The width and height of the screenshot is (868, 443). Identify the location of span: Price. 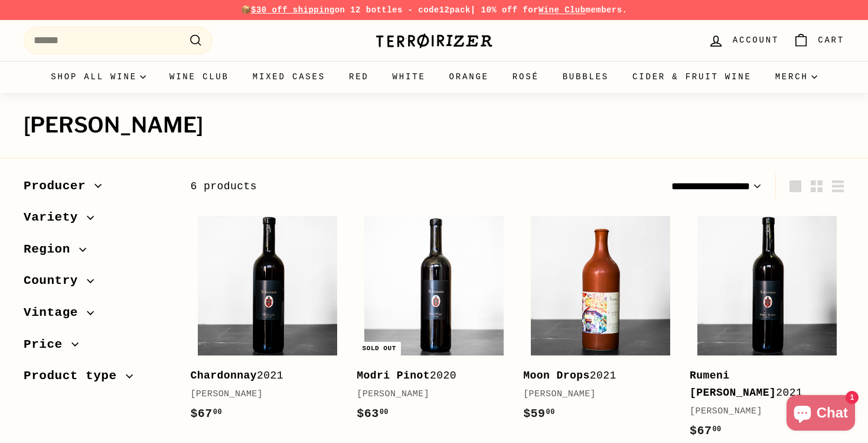
(47, 344).